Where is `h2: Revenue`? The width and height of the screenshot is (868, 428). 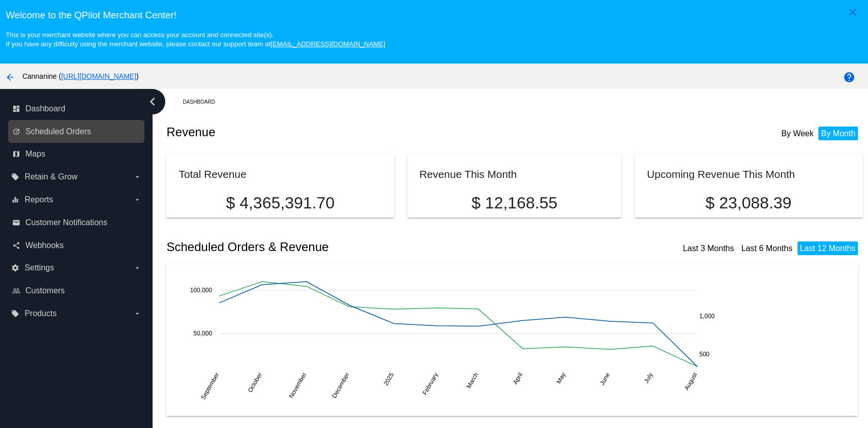 h2: Revenue is located at coordinates (340, 132).